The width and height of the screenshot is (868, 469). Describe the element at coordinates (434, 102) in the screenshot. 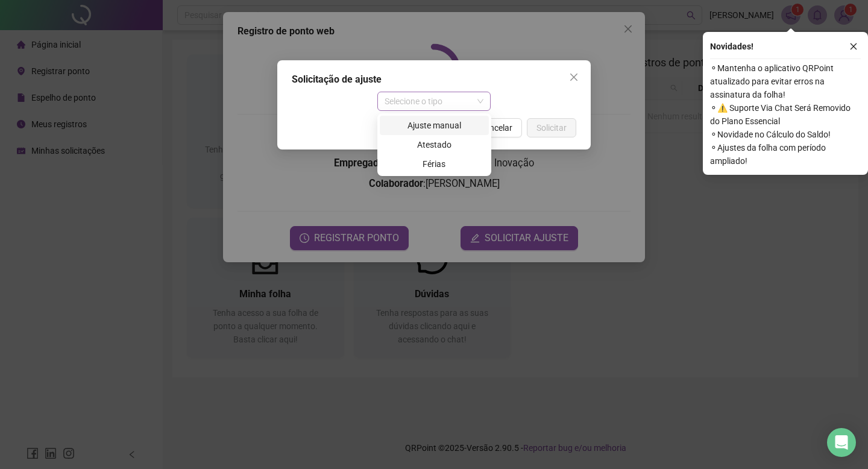

I see `span: Selecione o tipo` at that location.